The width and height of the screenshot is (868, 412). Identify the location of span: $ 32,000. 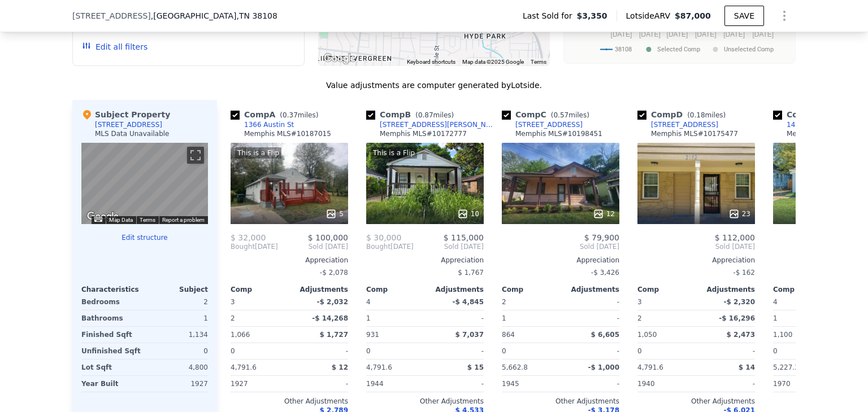
(248, 238).